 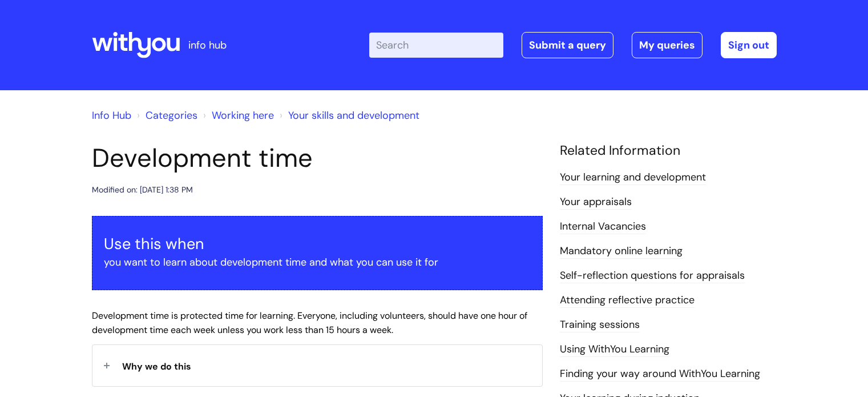 What do you see at coordinates (207, 45) in the screenshot?
I see `p: info hub` at bounding box center [207, 45].